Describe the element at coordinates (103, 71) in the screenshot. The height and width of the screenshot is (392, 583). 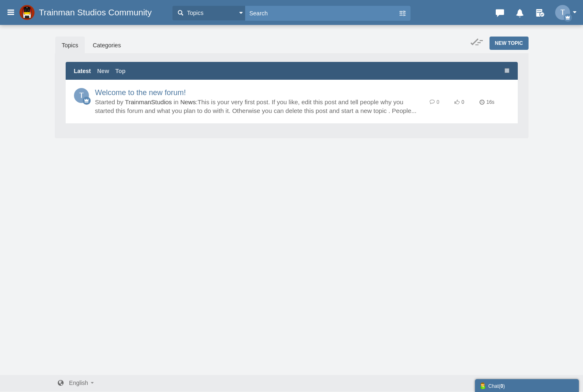
I see `a: New` at that location.